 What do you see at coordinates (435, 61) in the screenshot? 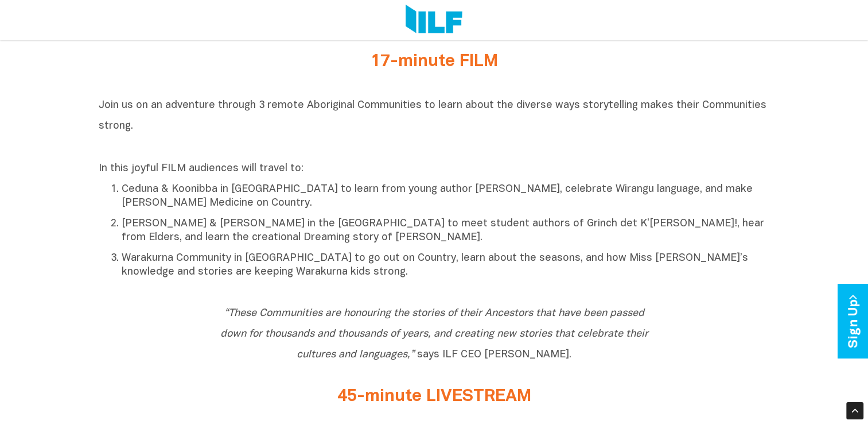
I see `h2: 17-minute FILM` at bounding box center [435, 61].